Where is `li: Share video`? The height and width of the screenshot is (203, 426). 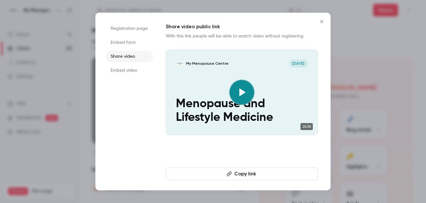 li: Share video is located at coordinates (129, 56).